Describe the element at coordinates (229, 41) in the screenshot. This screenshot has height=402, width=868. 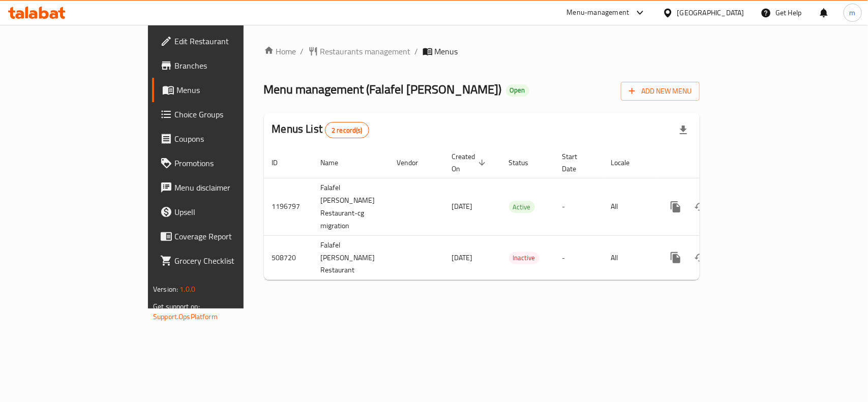
I see `span: Edit Restaurant` at that location.